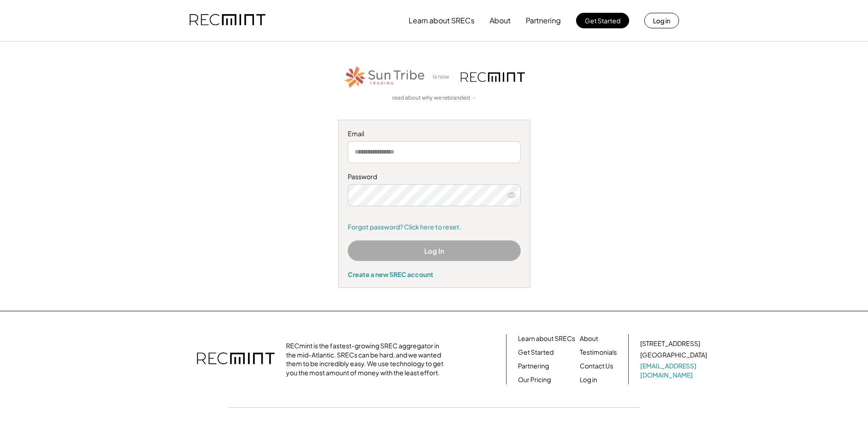 The image size is (868, 426). Describe the element at coordinates (500, 20) in the screenshot. I see `button: About` at that location.